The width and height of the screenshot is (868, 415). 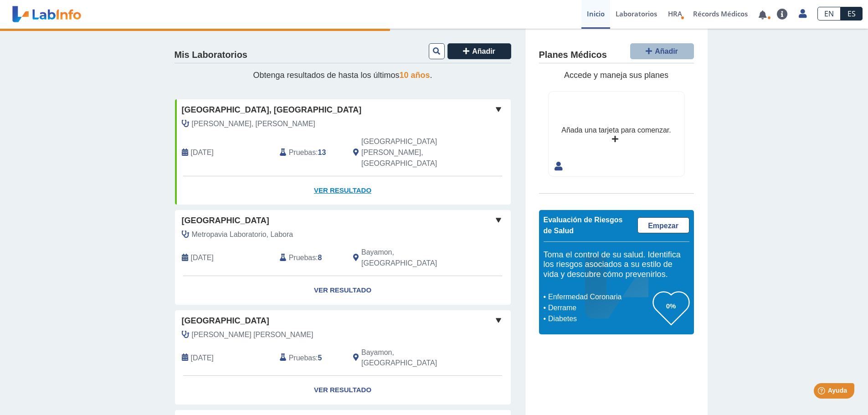 I want to click on h4: Mis Laboratorios, so click(x=211, y=55).